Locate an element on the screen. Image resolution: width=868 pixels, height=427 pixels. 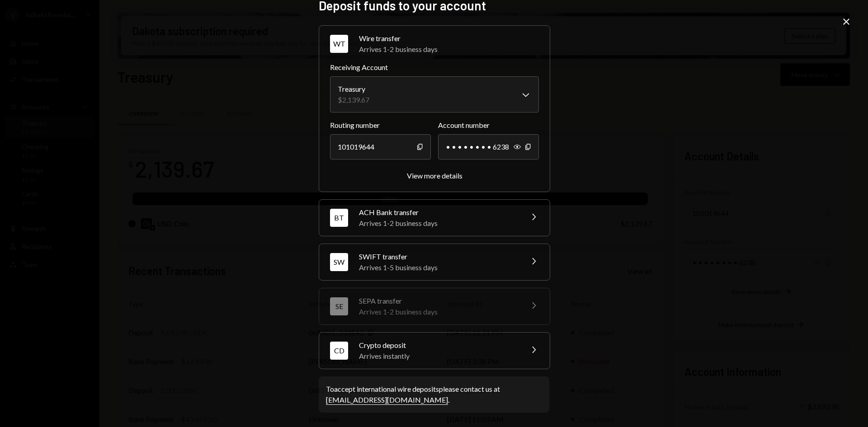
div: SW is located at coordinates (339, 262).